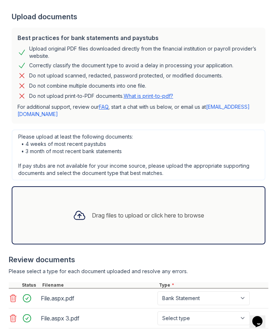 The width and height of the screenshot is (280, 335). What do you see at coordinates (138, 38) in the screenshot?
I see `div: Best practices for bank statements and paystubs` at bounding box center [138, 38].